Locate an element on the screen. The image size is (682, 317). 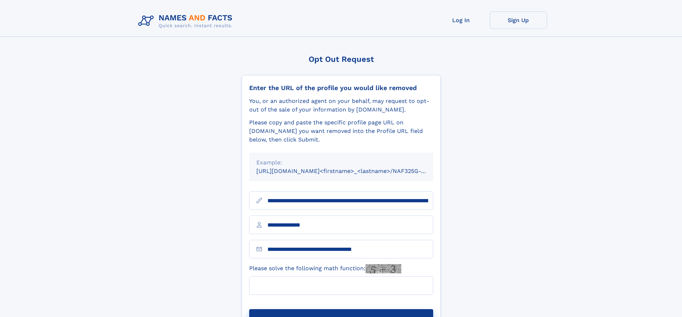
div: You, or an authorized agent on your behalf, may request to opt-out of the sale of your informatio... is located at coordinates (341, 106).